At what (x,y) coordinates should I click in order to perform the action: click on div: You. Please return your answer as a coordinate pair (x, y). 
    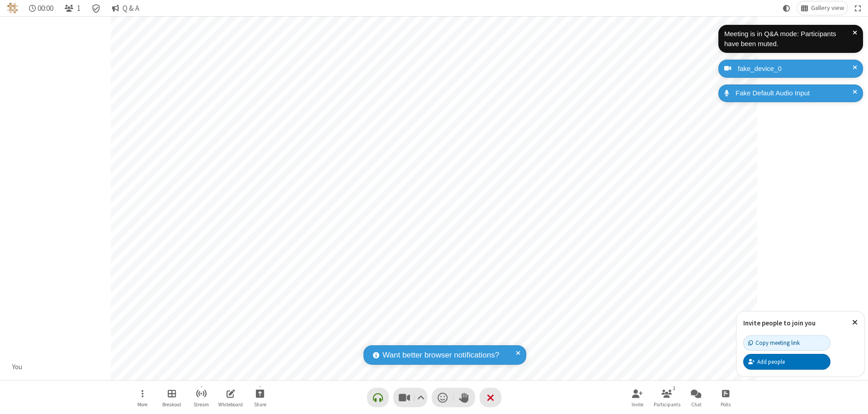
    Looking at the image, I should click on (17, 367).